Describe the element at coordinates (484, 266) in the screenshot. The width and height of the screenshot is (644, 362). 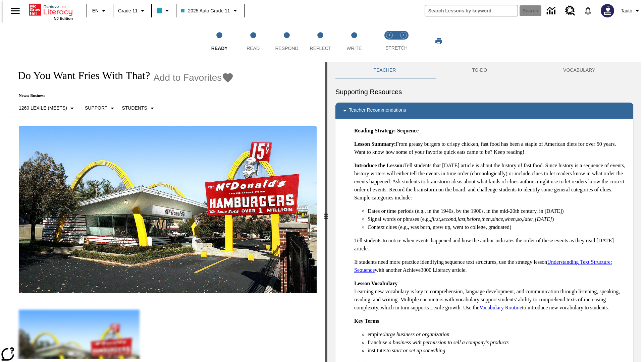
I see `a: Understanding Text Structure: Sequence` at that location.